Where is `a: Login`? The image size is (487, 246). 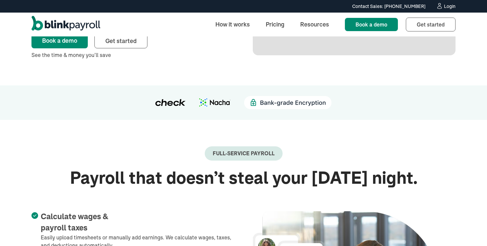 a: Login is located at coordinates (446, 6).